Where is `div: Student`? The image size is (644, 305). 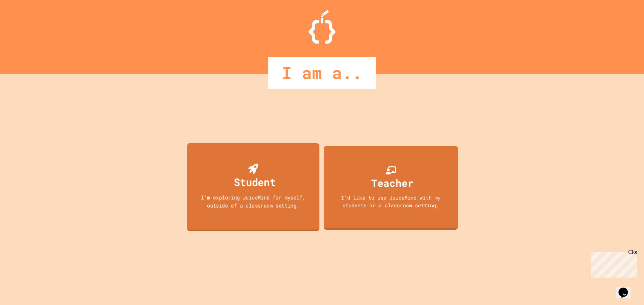
div: Student is located at coordinates (255, 182).